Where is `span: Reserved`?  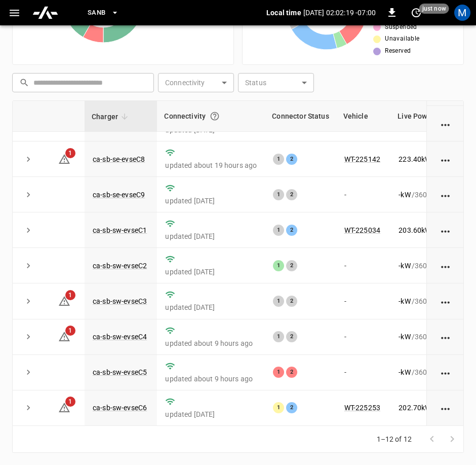
span: Reserved is located at coordinates (398, 51).